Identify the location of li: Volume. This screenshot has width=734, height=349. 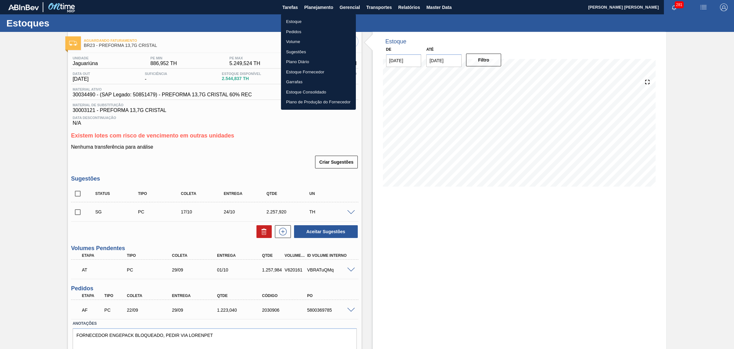
(318, 42).